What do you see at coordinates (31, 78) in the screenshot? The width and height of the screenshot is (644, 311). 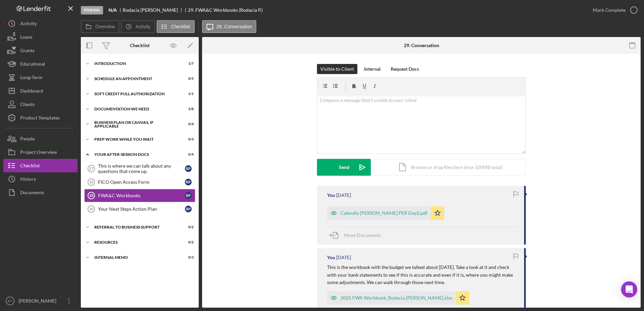 I see `div: Long-Term` at bounding box center [31, 78].